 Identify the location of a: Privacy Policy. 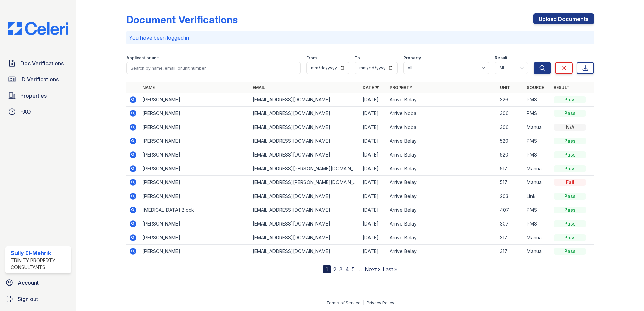
(381, 302).